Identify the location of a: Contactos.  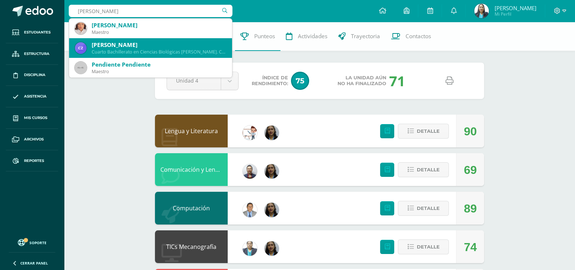
(411, 36).